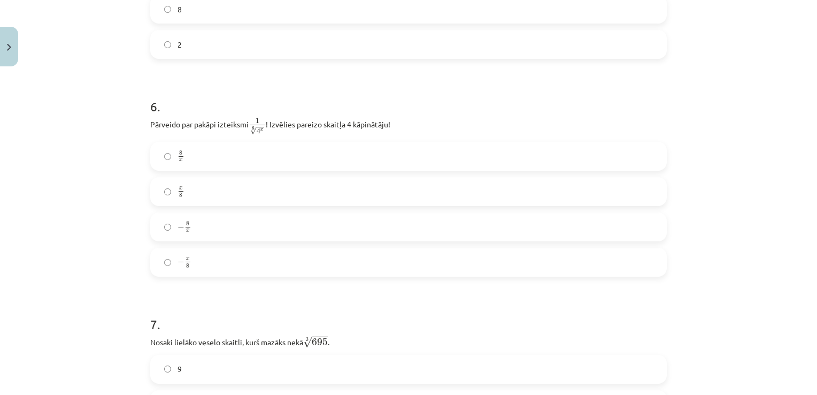 Image resolution: width=817 pixels, height=395 pixels. Describe the element at coordinates (167, 369) in the screenshot. I see `input: 9` at that location.